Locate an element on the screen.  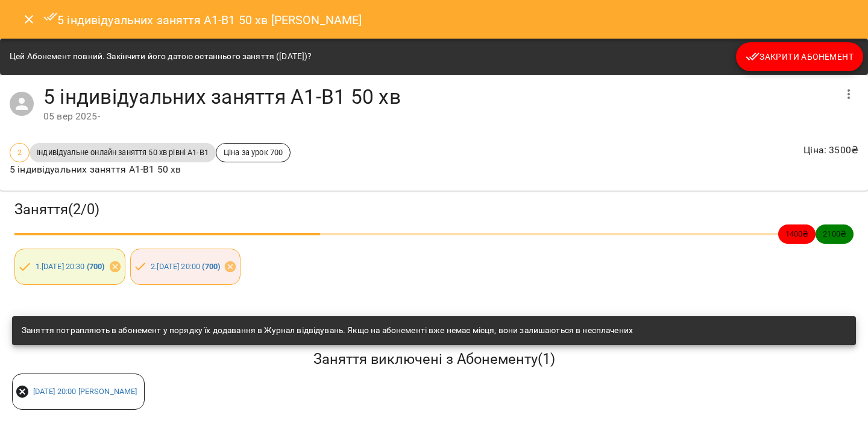
span: 2 is located at coordinates (20, 152).